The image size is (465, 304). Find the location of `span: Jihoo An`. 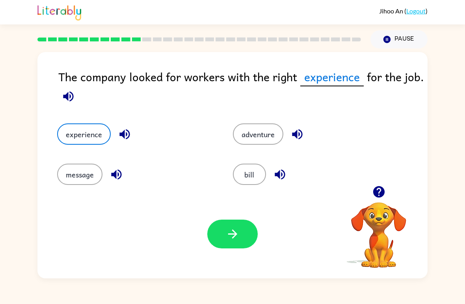

span: Jihoo An is located at coordinates (392, 11).